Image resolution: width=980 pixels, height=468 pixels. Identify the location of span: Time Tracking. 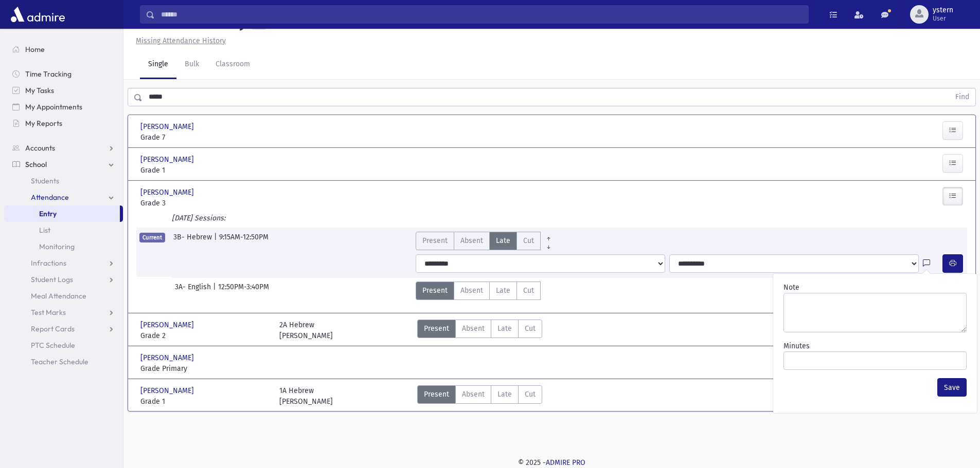
(48, 74).